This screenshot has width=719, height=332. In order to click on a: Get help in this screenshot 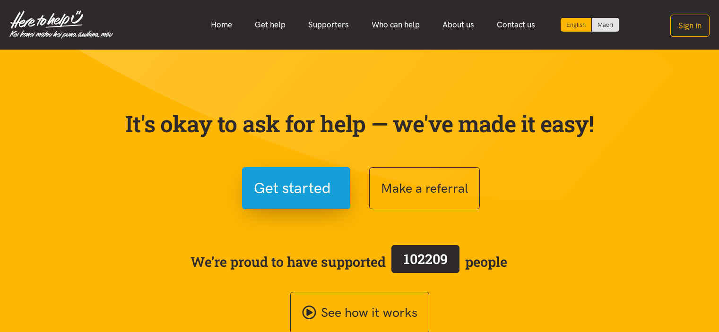, I will do `click(270, 25)`.